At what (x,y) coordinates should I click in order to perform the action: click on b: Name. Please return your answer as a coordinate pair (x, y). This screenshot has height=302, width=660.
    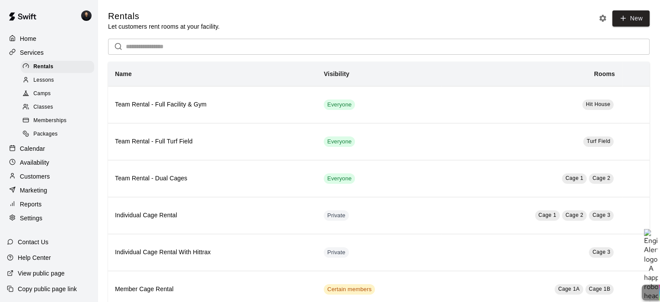
    Looking at the image, I should click on (123, 74).